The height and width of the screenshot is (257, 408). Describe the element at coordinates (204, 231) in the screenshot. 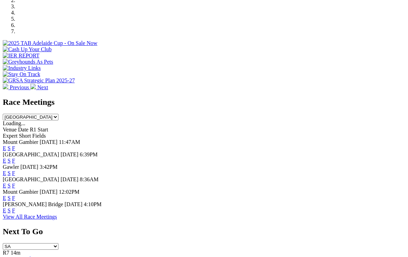

I see `h2: Next To Go` at that location.